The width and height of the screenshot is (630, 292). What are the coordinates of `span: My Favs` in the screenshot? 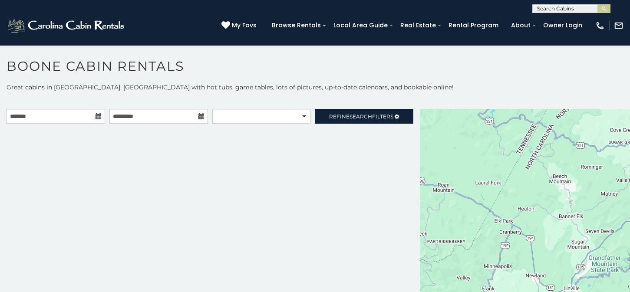 It's located at (244, 25).